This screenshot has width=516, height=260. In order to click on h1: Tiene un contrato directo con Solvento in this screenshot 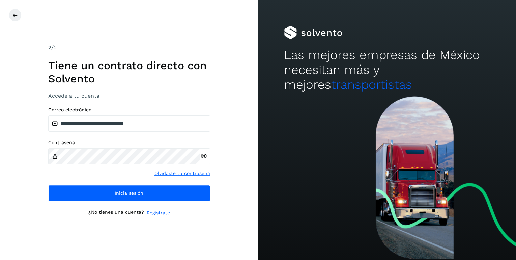, I will do `click(129, 72)`.